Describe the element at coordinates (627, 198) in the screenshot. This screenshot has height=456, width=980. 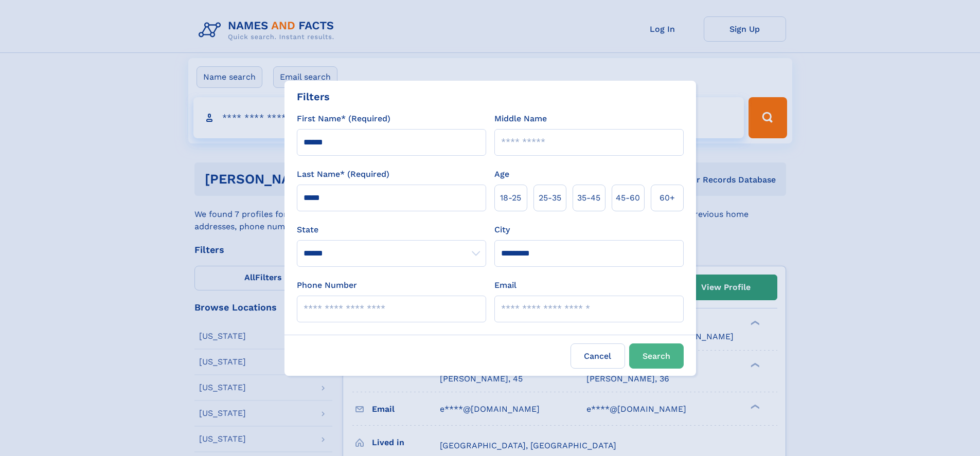
I see `span: 45‑60` at that location.